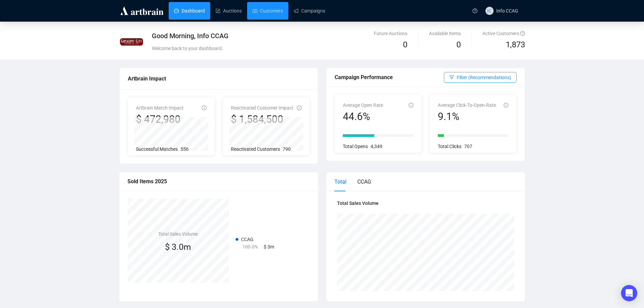  I want to click on button: Filter (Recommendations), so click(480, 77).